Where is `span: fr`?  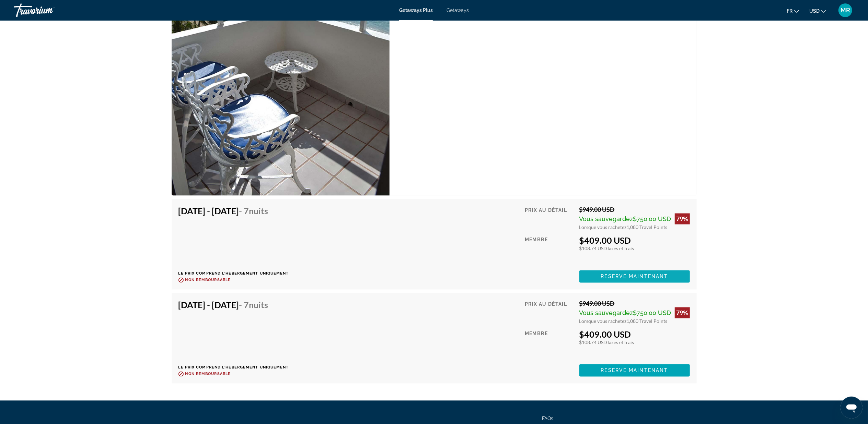 span: fr is located at coordinates (790, 11).